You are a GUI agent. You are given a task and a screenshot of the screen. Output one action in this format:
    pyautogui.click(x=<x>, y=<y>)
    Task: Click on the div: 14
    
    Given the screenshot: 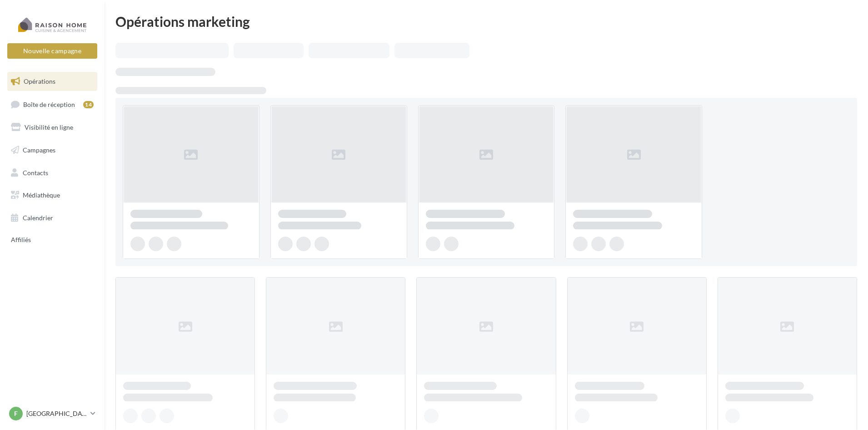 What is the action you would take?
    pyautogui.click(x=88, y=105)
    